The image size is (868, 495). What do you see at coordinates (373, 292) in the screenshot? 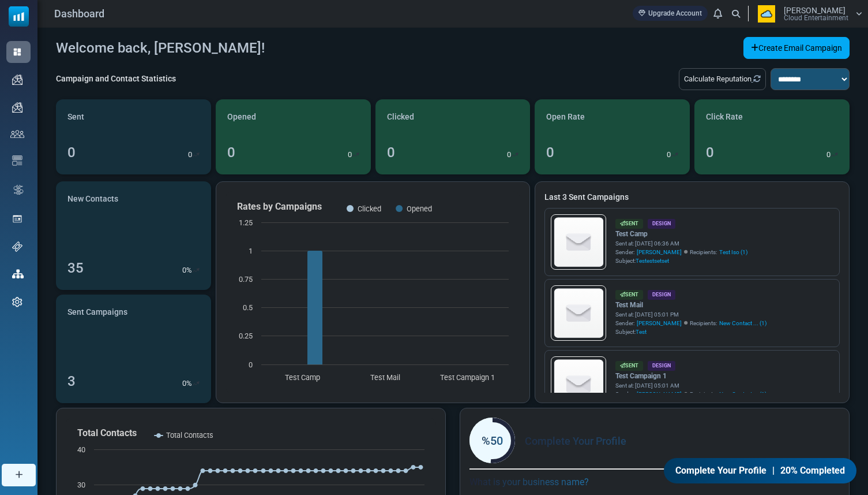
I see `svg: Rates by Campaigns` at bounding box center [373, 292].